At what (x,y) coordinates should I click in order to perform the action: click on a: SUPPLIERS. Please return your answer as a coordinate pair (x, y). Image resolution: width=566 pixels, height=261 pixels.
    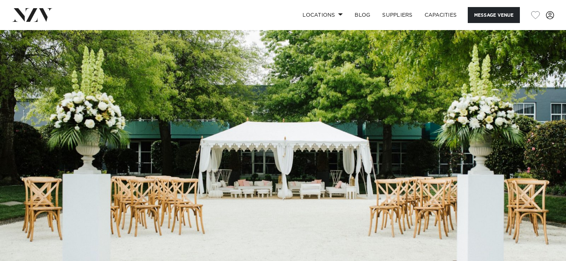
    Looking at the image, I should click on (397, 15).